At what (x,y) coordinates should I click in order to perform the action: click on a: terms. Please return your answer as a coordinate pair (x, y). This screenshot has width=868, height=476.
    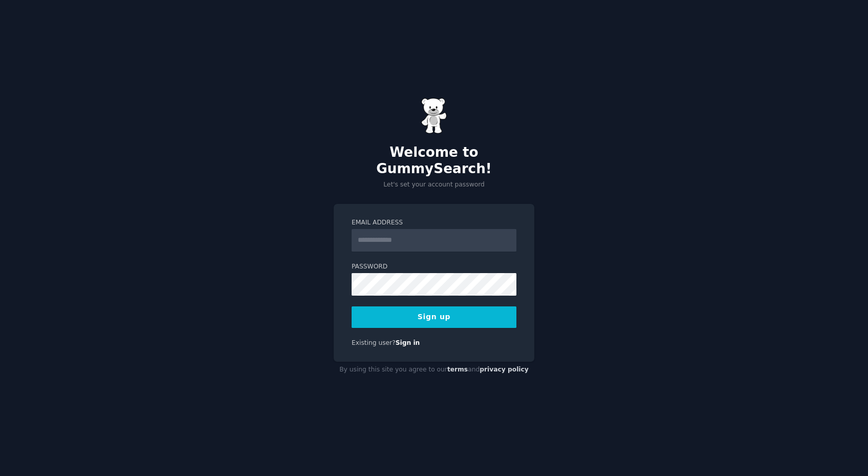
    Looking at the image, I should click on (458, 369).